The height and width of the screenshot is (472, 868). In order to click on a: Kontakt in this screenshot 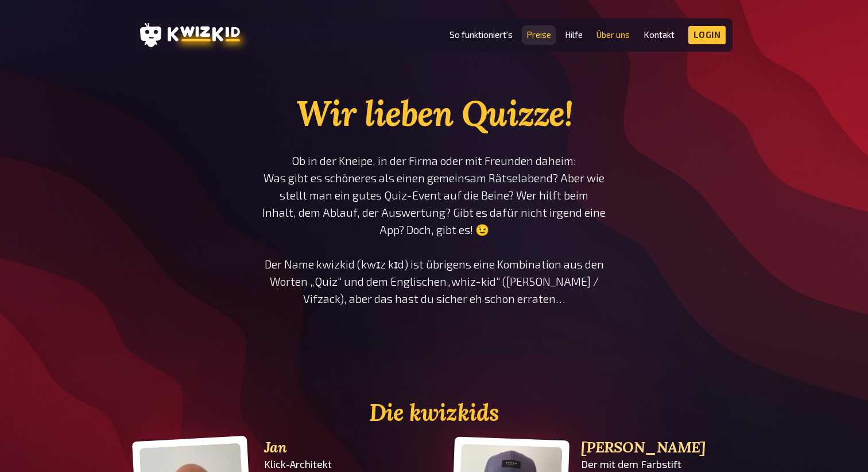, I will do `click(660, 34)`.